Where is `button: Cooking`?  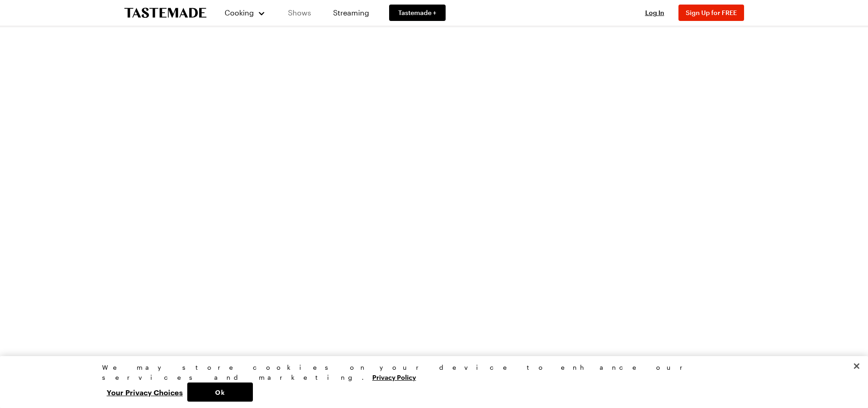
button: Cooking is located at coordinates (245, 12).